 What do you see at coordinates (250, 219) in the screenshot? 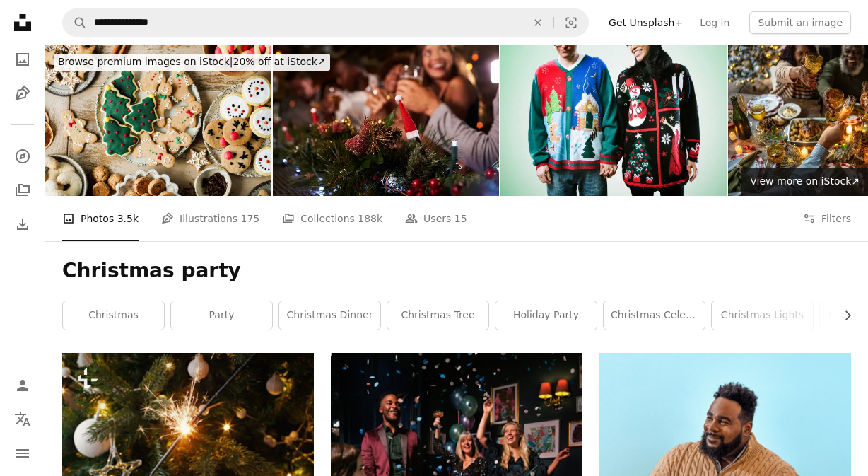
I see `span: 175` at bounding box center [250, 219].